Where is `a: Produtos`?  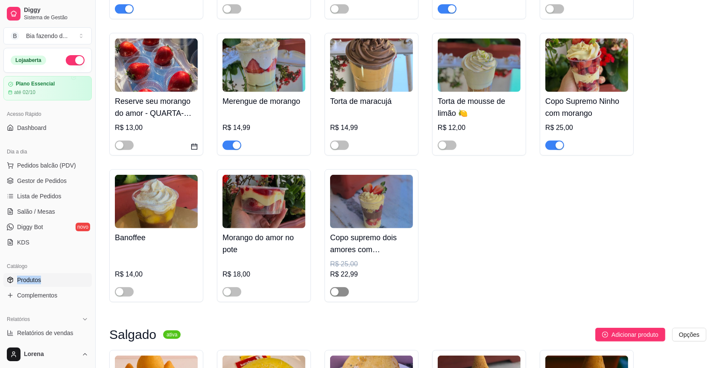 a: Produtos is located at coordinates (47, 280).